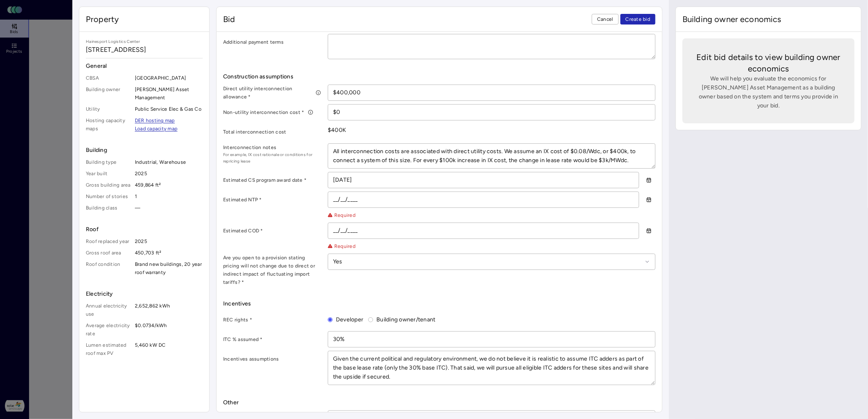 The height and width of the screenshot is (419, 868). Describe the element at coordinates (439, 403) in the screenshot. I see `span: Other` at that location.